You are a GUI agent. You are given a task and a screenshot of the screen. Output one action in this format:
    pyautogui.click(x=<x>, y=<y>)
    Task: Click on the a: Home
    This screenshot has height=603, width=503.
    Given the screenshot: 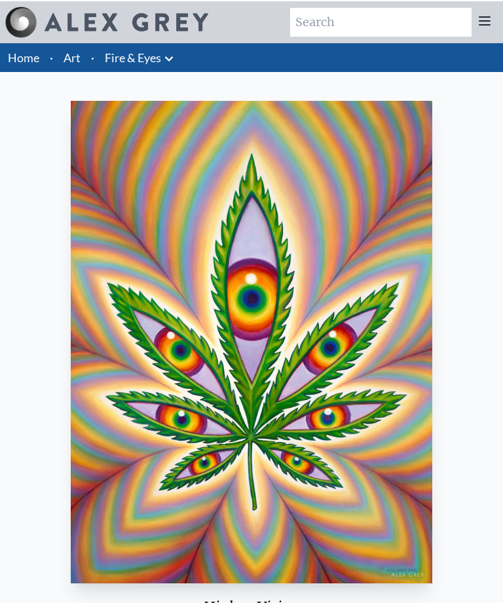 What is the action you would take?
    pyautogui.click(x=24, y=56)
    